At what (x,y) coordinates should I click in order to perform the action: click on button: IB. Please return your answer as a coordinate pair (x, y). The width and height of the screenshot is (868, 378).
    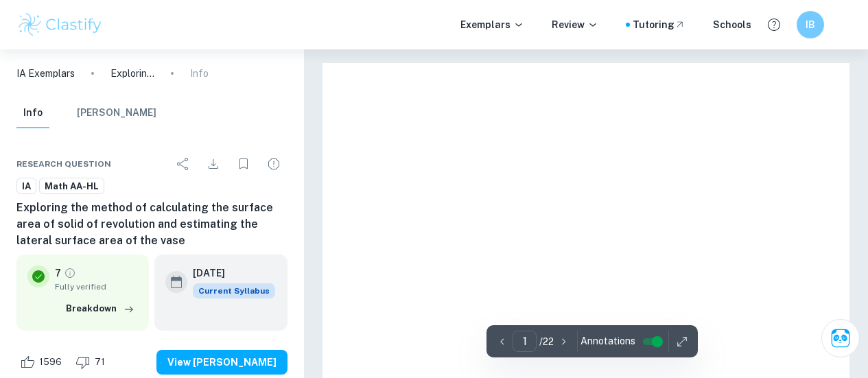
    Looking at the image, I should click on (810, 25).